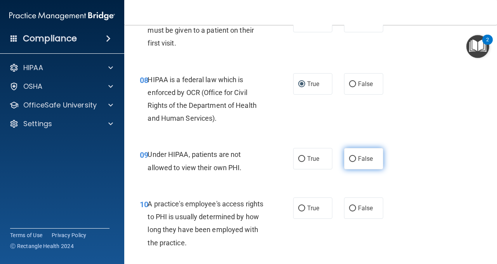  Describe the element at coordinates (206, 223) in the screenshot. I see `span: A practice's employee's access rights to PHI is usually determined by how long they have been emp...` at that location.